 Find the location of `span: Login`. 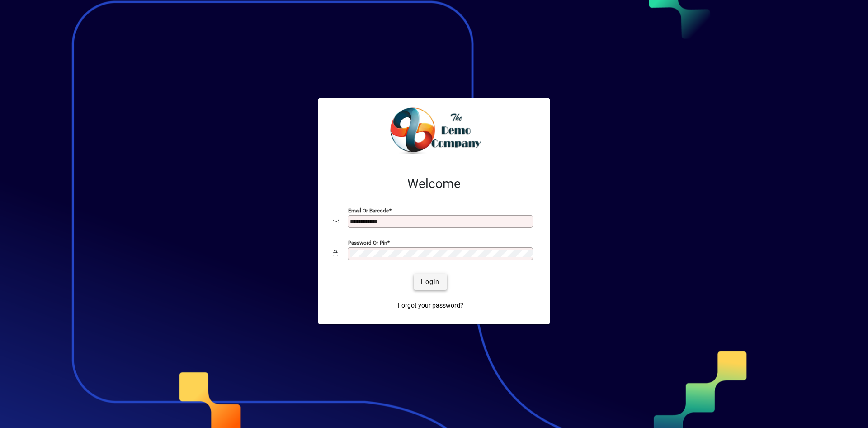

span: Login is located at coordinates (430, 282).